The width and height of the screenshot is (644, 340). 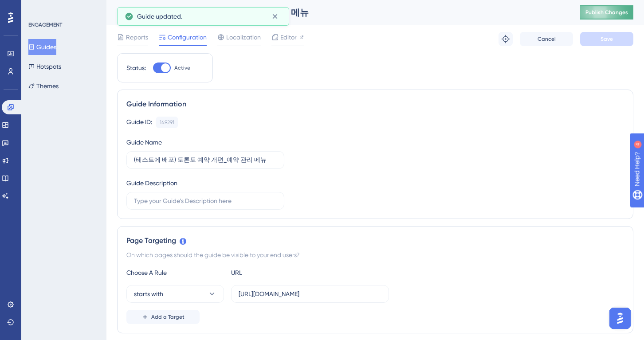 What do you see at coordinates (45, 25) in the screenshot?
I see `div: ENGAGEMENT` at bounding box center [45, 25].